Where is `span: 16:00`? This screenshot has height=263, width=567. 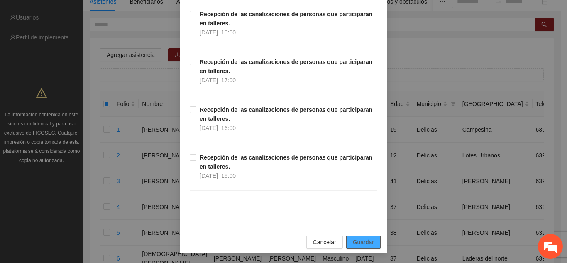
span: 16:00 is located at coordinates (228, 128).